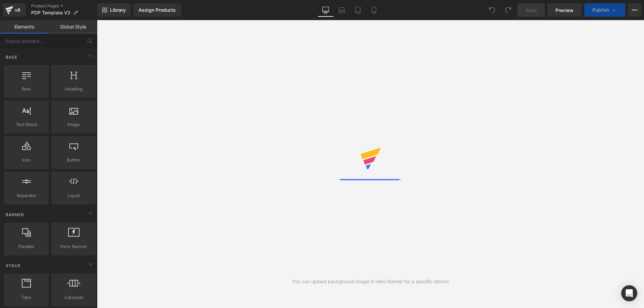 This screenshot has width=644, height=308. What do you see at coordinates (74, 160) in the screenshot?
I see `span: Button` at bounding box center [74, 160].